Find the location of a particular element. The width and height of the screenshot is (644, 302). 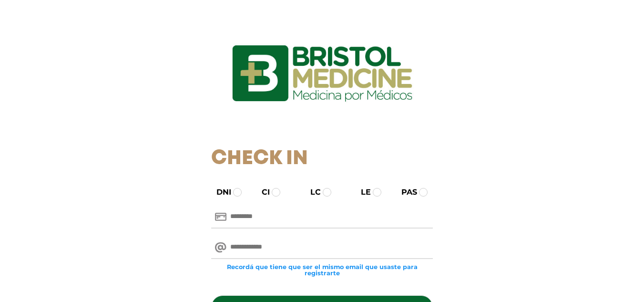

label: CI is located at coordinates (261, 192).